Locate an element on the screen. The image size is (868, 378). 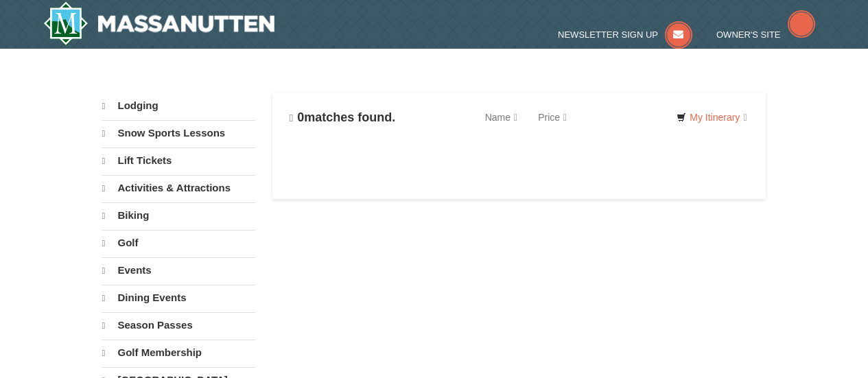
a: Name is located at coordinates (501, 117).